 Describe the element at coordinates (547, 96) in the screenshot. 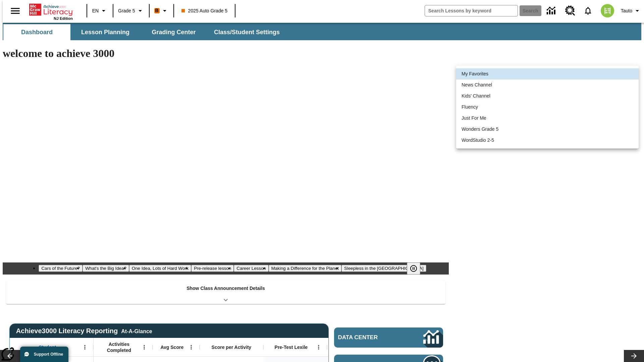

I see `li: Kids' Channel` at that location.